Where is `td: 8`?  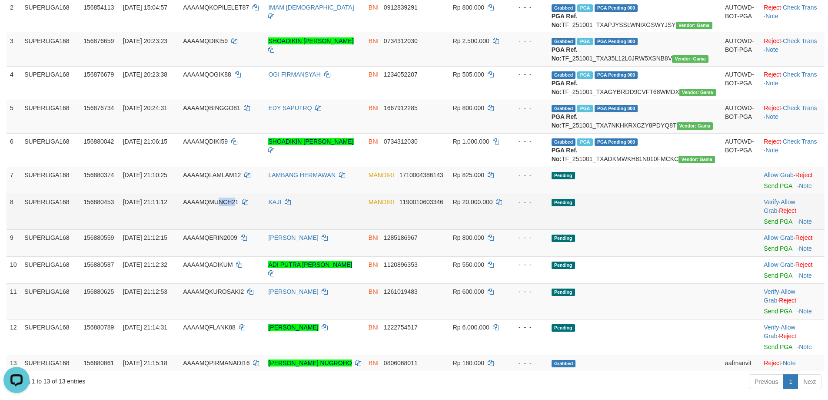
td: 8 is located at coordinates (13, 211).